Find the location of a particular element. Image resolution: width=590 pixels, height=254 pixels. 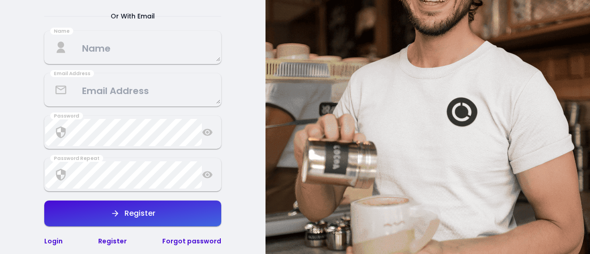

div: Password is located at coordinates (66, 116).